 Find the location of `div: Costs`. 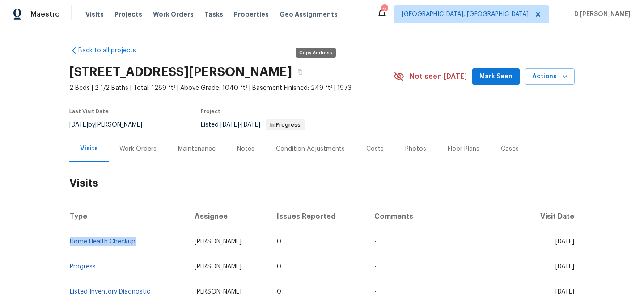

div: Costs is located at coordinates (375, 149).